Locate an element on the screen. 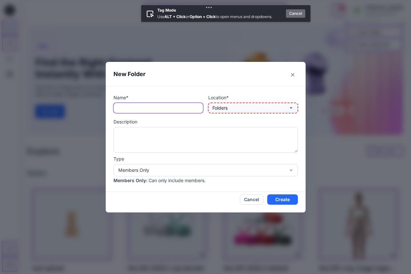  button: Folders is located at coordinates (253, 108).